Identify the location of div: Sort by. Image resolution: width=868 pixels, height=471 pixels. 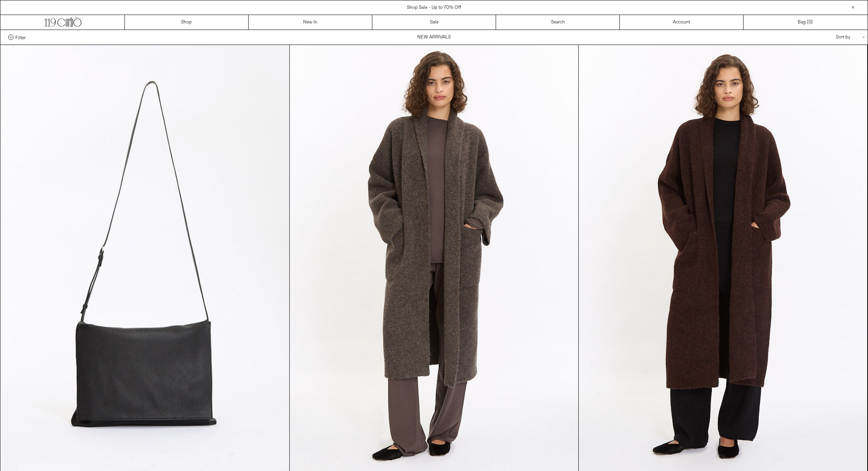
(825, 37).